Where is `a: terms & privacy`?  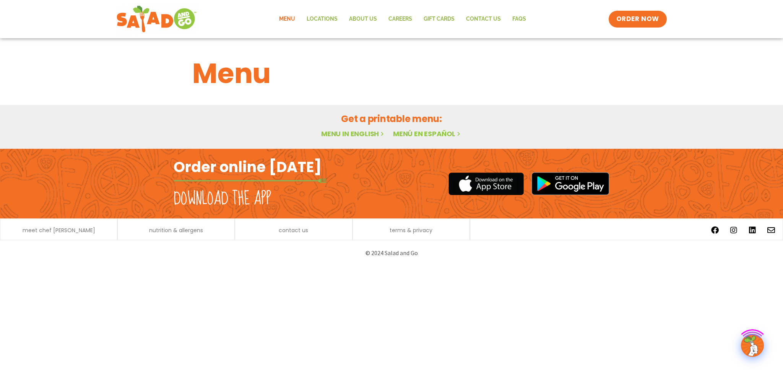 a: terms & privacy is located at coordinates (411, 230).